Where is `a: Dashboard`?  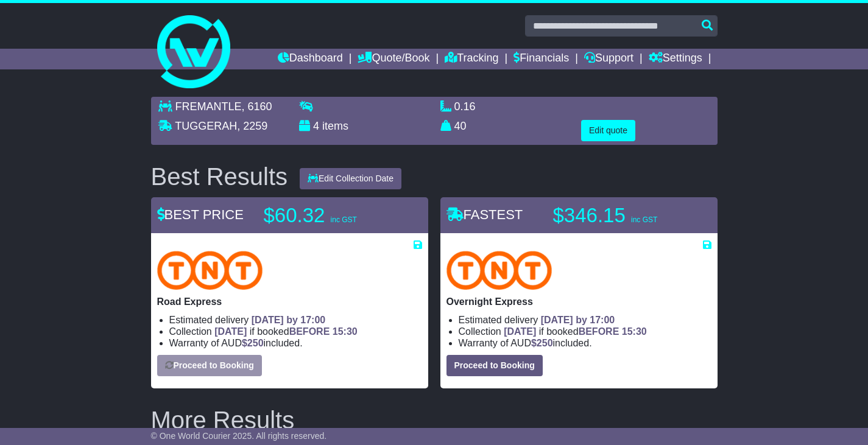
a: Dashboard is located at coordinates (310, 59).